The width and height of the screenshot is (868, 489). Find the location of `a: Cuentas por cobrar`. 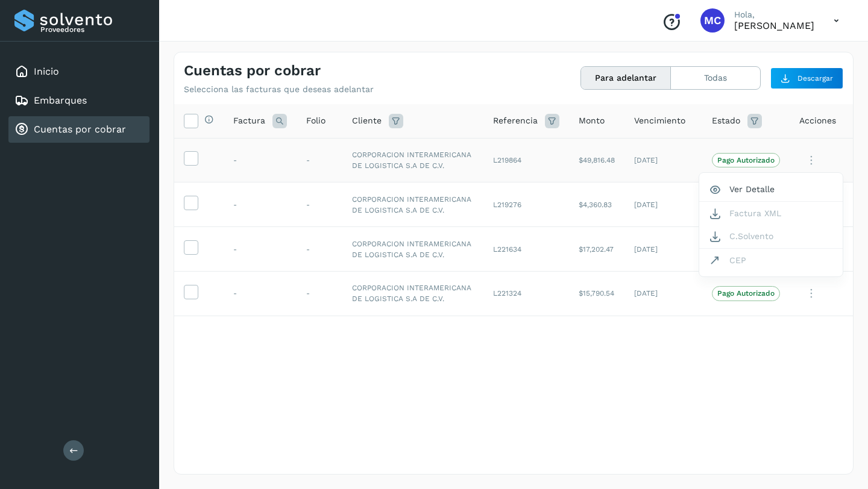

a: Cuentas por cobrar is located at coordinates (80, 129).